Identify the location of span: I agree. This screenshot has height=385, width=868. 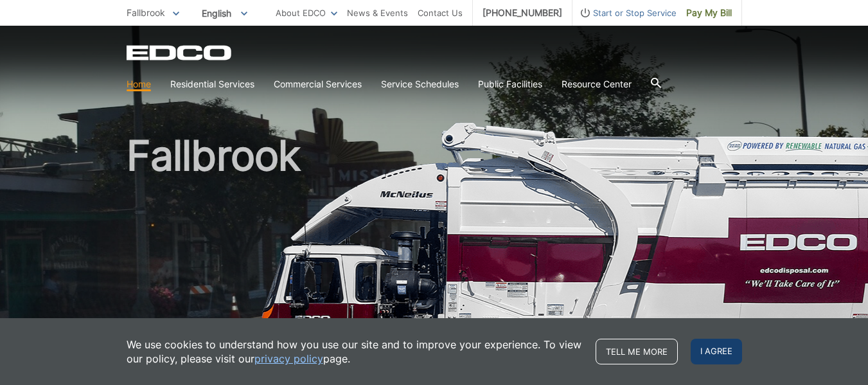
(717, 352).